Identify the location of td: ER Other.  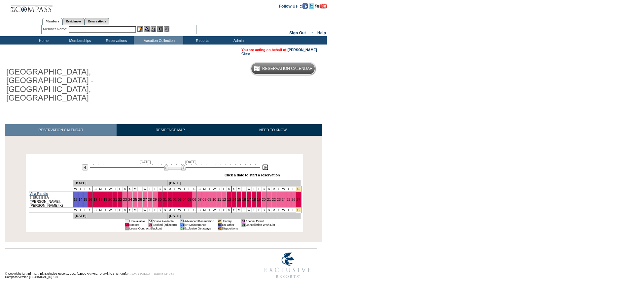
(230, 225).